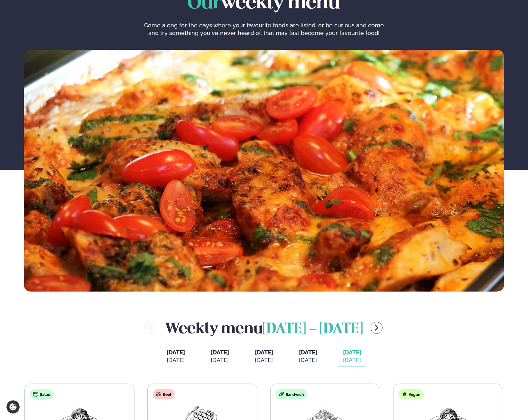 Image resolution: width=528 pixels, height=420 pixels. Describe the element at coordinates (264, 171) in the screenshot. I see `img: image alt` at that location.